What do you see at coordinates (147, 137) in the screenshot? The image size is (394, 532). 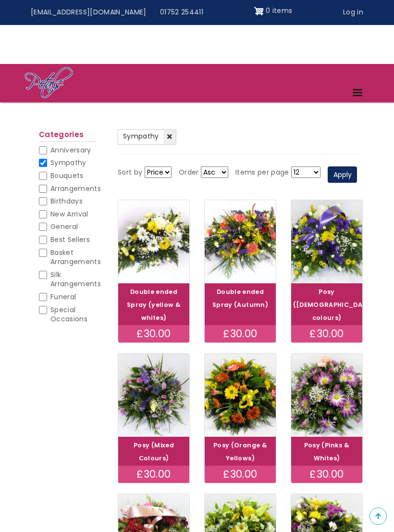 I see `a: Sympathy` at bounding box center [147, 137].